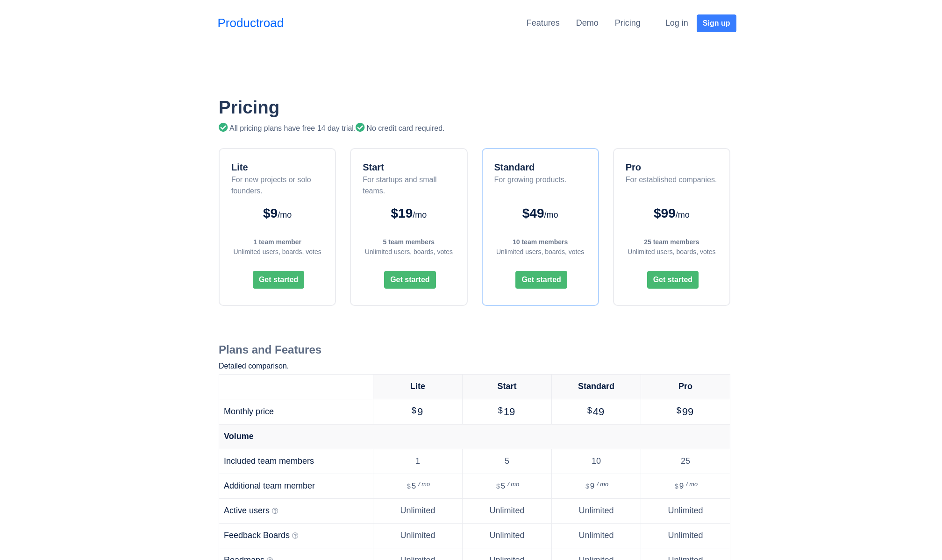  Describe the element at coordinates (688, 411) in the screenshot. I see `span: 99` at that location.